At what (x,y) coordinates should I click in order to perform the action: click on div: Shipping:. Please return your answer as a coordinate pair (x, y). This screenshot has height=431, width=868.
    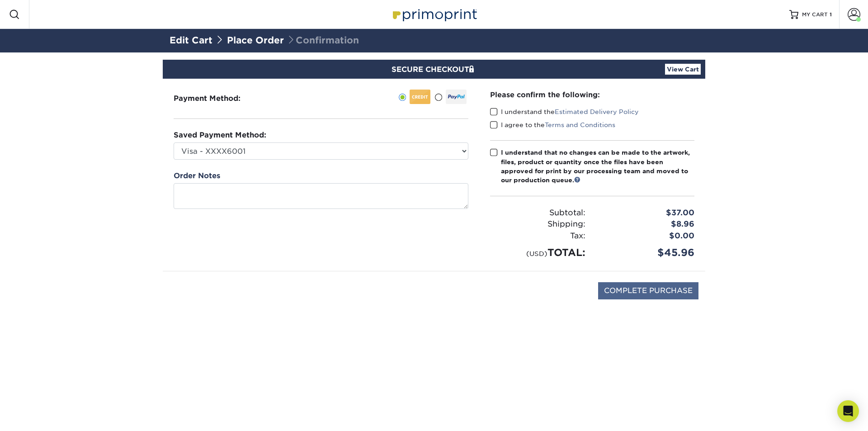
    Looking at the image, I should click on (538, 224).